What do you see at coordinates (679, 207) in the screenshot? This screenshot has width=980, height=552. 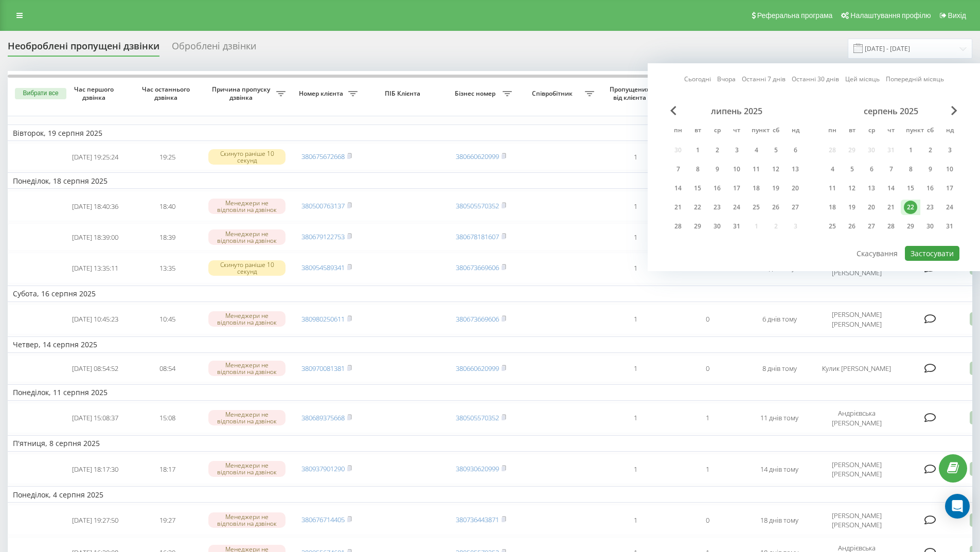 I see `font: 21` at bounding box center [679, 207].